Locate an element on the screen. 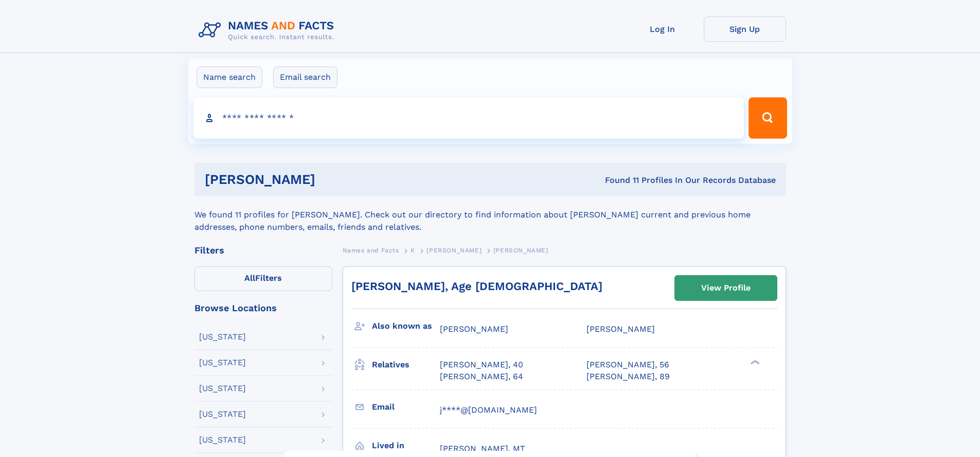  h3: Email is located at coordinates (406, 407).